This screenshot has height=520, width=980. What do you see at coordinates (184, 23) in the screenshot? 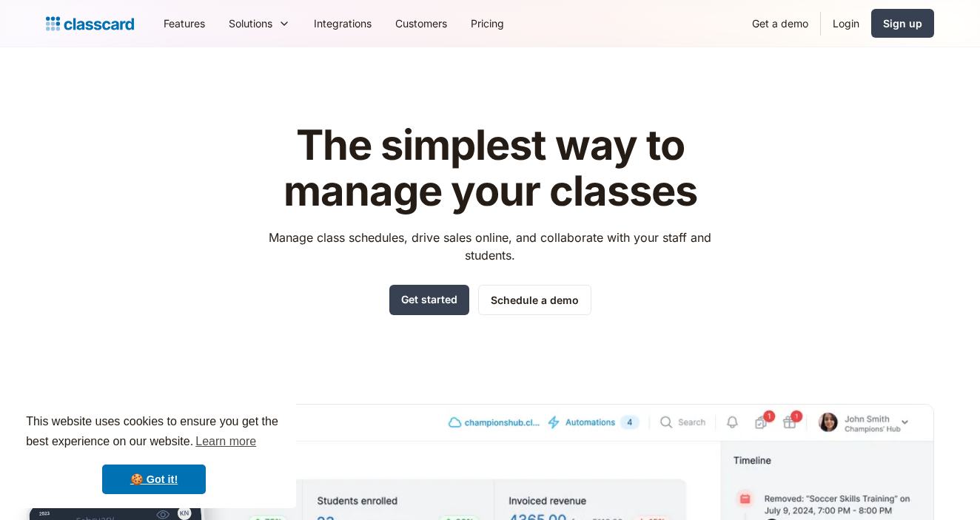
I see `a: Features` at bounding box center [184, 23].